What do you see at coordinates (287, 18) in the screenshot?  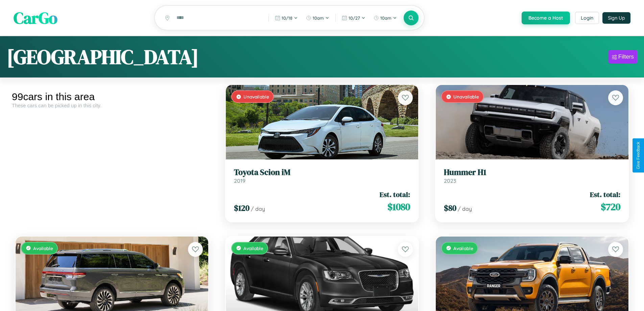 I see `span: 10 / 18` at bounding box center [287, 18].